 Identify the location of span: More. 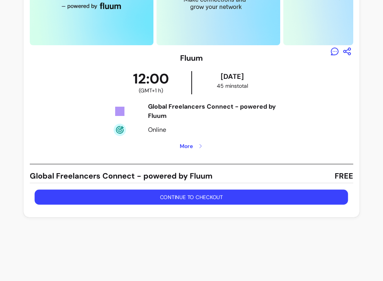
(186, 146).